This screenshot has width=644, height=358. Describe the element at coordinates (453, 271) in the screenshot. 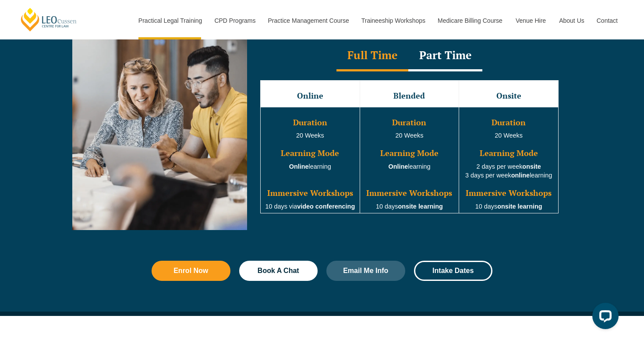

I see `span: Intake Dates` at that location.